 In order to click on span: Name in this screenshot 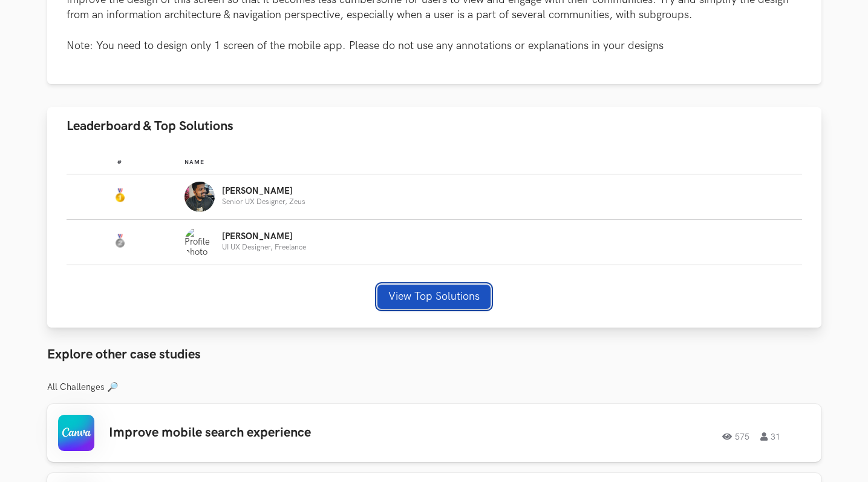, I will do `click(194, 162)`.